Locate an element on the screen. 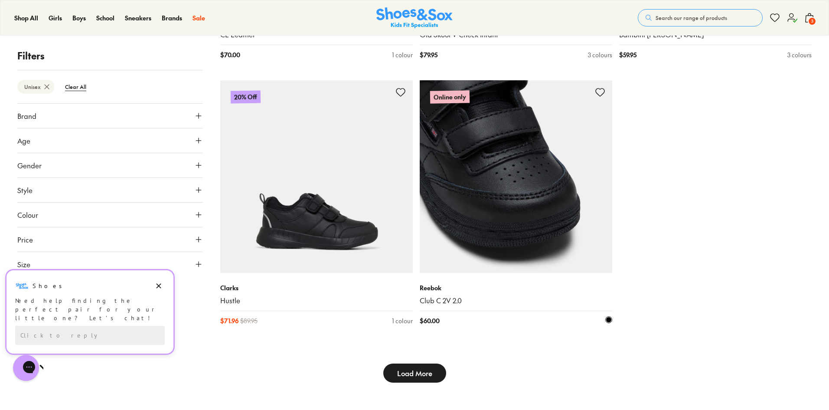 The image size is (829, 410). button: Size is located at coordinates (110, 264).